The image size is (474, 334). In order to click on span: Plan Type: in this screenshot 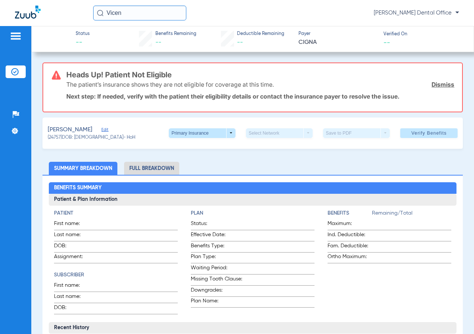, I will do `click(218, 258)`.